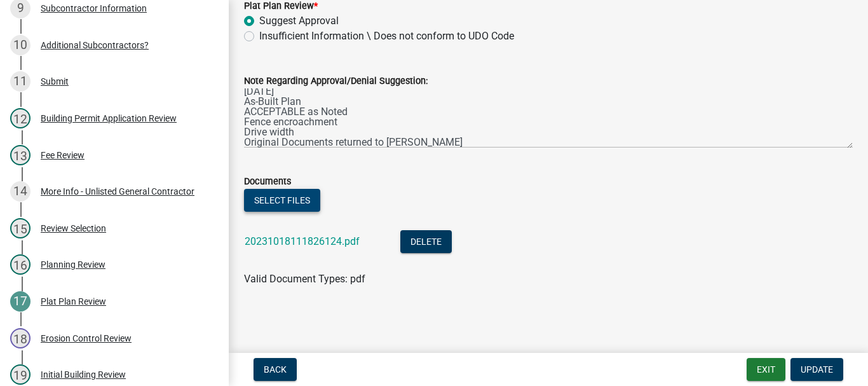 The image size is (868, 386). Describe the element at coordinates (21, 228) in the screenshot. I see `div: 15` at that location.